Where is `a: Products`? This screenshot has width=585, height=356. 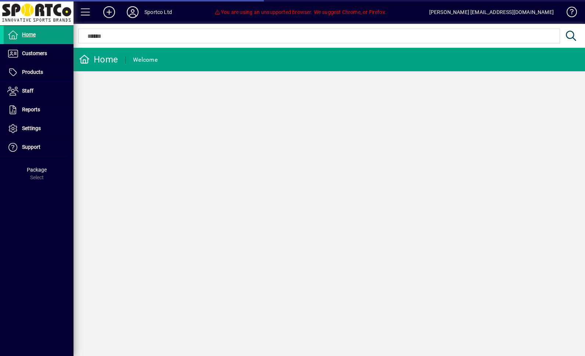
a: Products is located at coordinates (39, 72).